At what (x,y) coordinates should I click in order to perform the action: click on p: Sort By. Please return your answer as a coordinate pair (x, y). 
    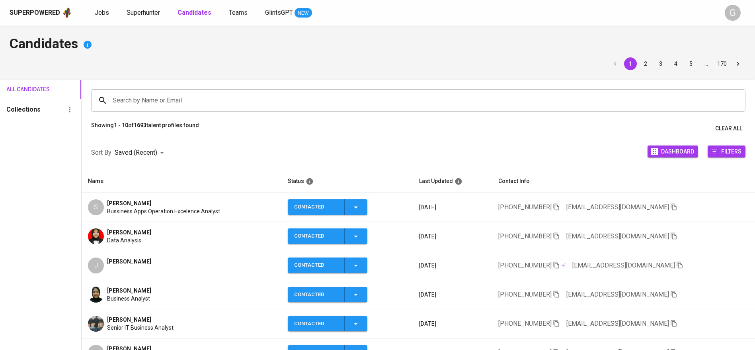
    Looking at the image, I should click on (101, 153).